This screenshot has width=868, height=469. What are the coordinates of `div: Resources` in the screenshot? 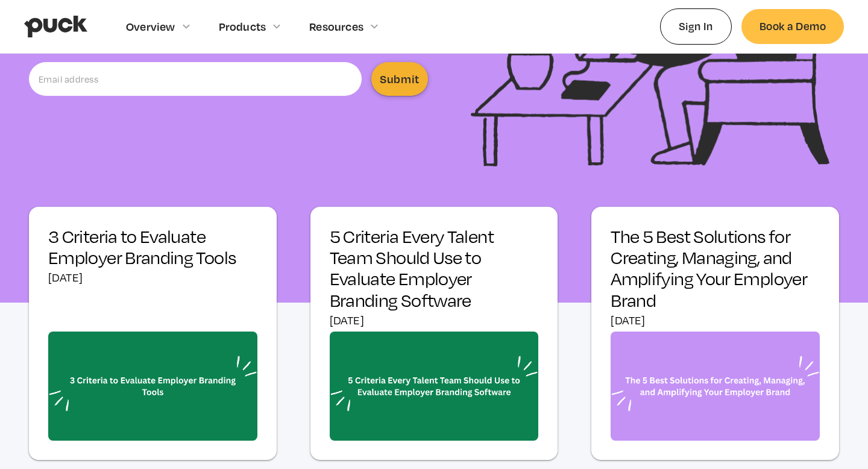 It's located at (336, 26).